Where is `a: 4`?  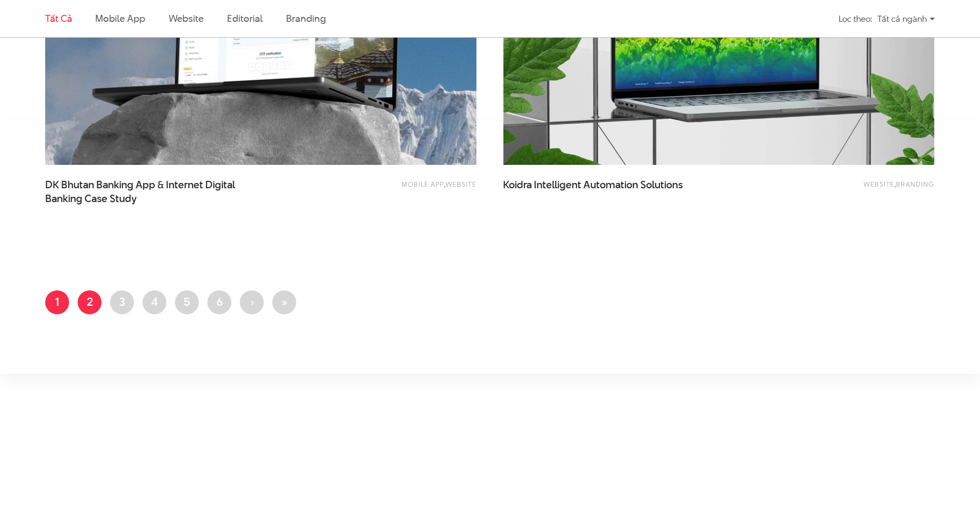 a: 4 is located at coordinates (154, 302).